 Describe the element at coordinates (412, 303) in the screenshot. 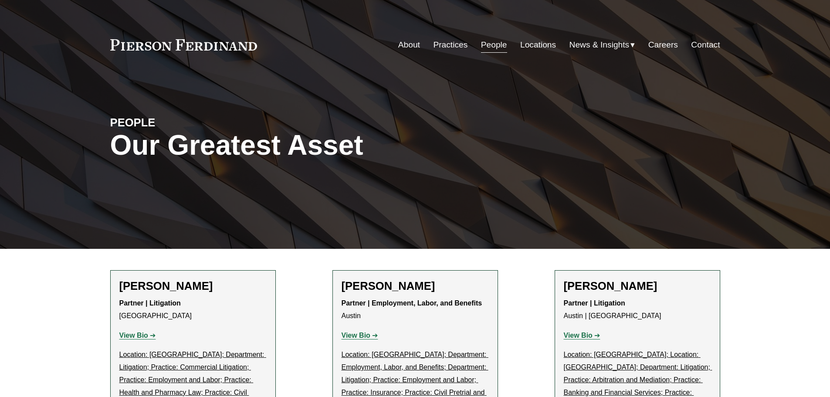

I see `strong: Partner | Employment, Labor, and Benefits` at that location.